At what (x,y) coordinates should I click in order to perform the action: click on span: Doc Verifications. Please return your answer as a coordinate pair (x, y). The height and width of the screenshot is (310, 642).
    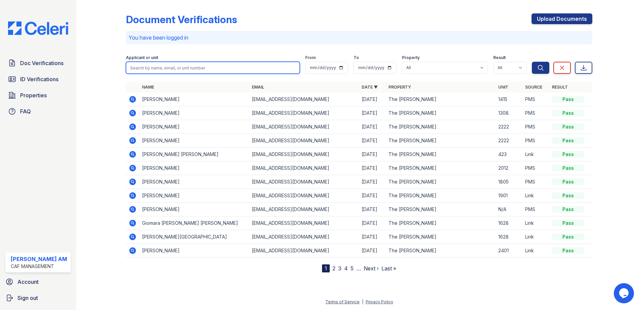
    Looking at the image, I should click on (42, 63).